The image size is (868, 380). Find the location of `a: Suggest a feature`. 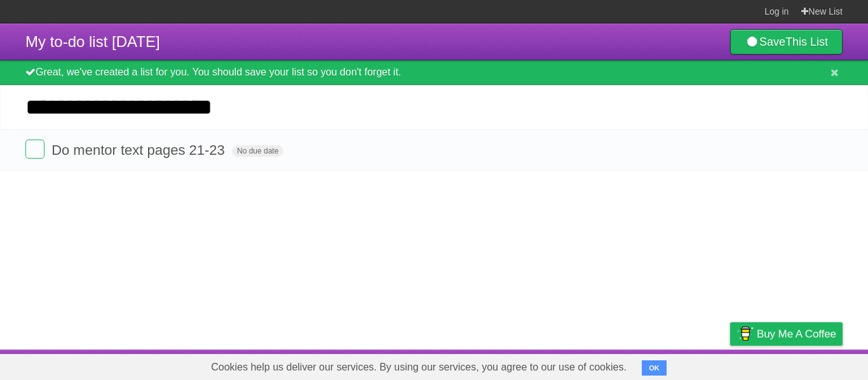

a: Suggest a feature is located at coordinates (803, 365).